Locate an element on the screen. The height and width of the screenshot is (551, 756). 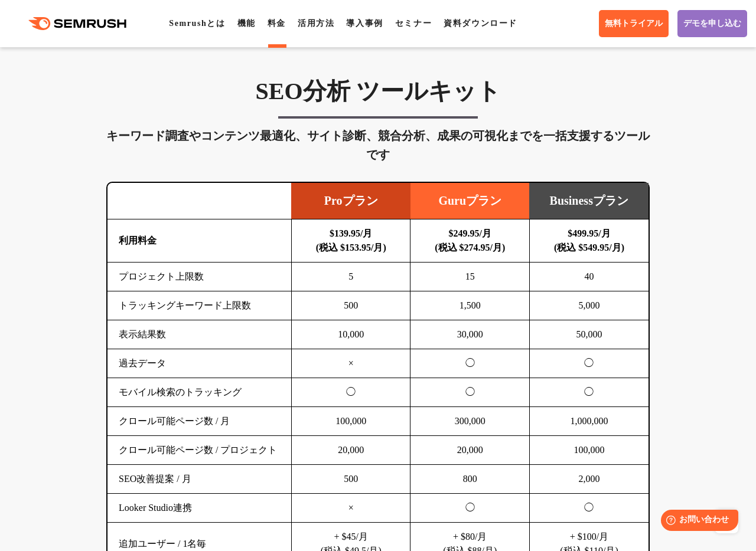
a: 無料トライアル is located at coordinates (634, 23).